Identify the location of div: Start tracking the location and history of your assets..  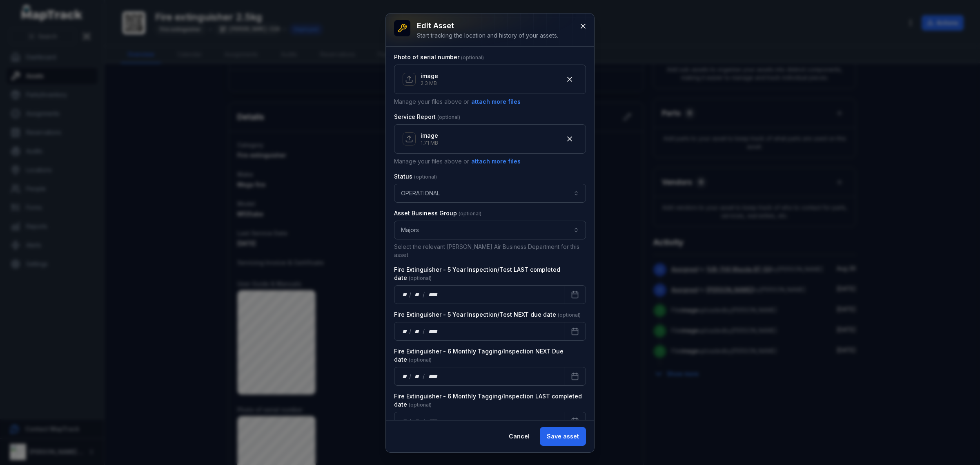
(488, 35).